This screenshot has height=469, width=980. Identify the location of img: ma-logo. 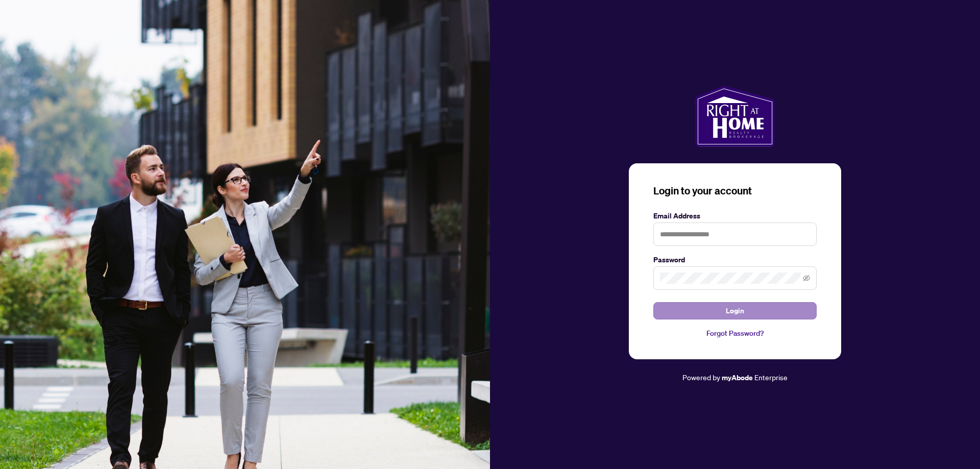
(735, 117).